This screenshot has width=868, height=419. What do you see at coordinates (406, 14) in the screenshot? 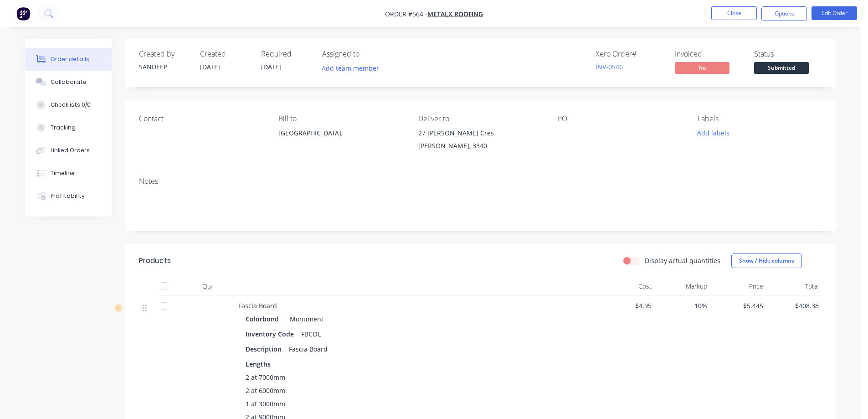
I see `span: Order #564 -` at bounding box center [406, 14].